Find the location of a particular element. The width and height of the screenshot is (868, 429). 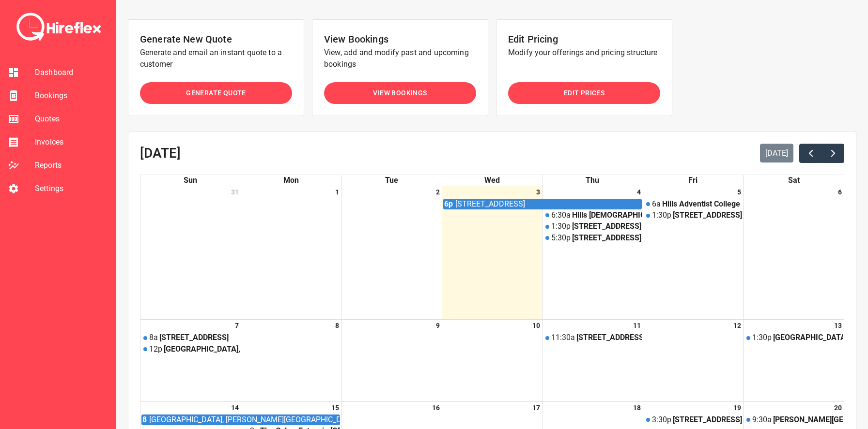

td: September 5, 2025 is located at coordinates (693, 253).